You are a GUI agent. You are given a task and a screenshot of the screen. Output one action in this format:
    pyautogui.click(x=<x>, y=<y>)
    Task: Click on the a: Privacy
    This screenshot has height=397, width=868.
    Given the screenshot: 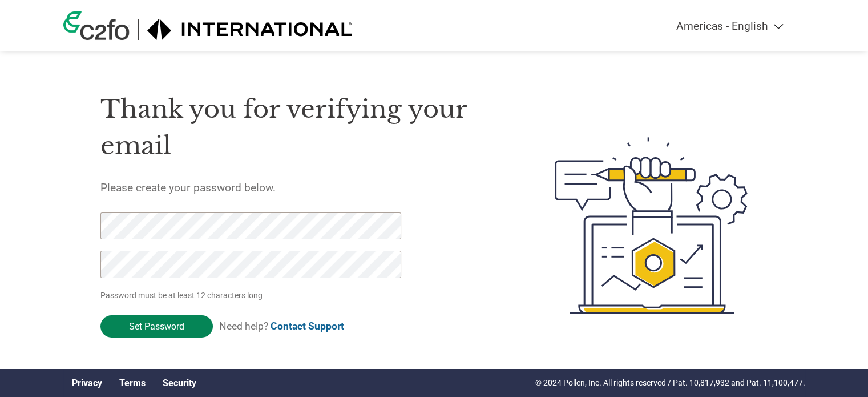 What is the action you would take?
    pyautogui.click(x=87, y=383)
    